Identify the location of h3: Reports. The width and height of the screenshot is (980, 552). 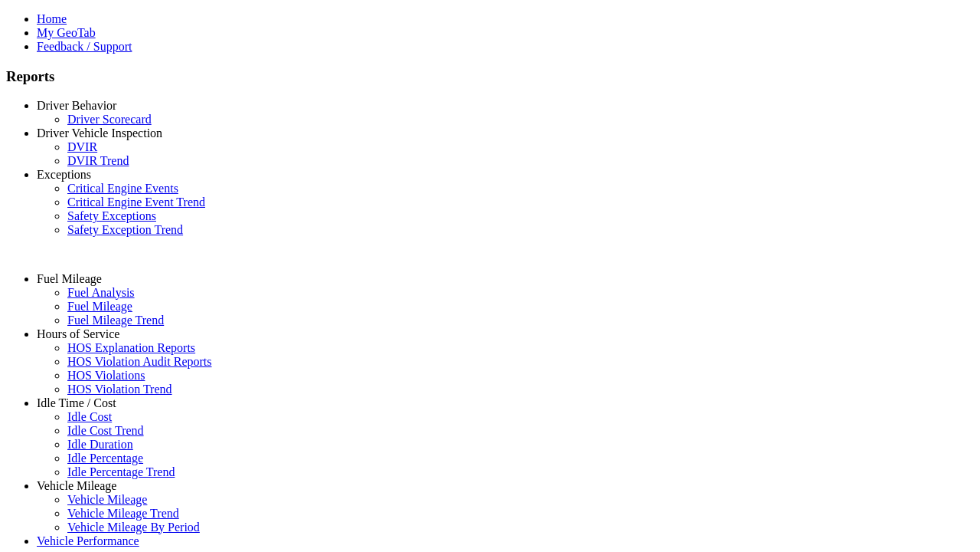
(490, 77).